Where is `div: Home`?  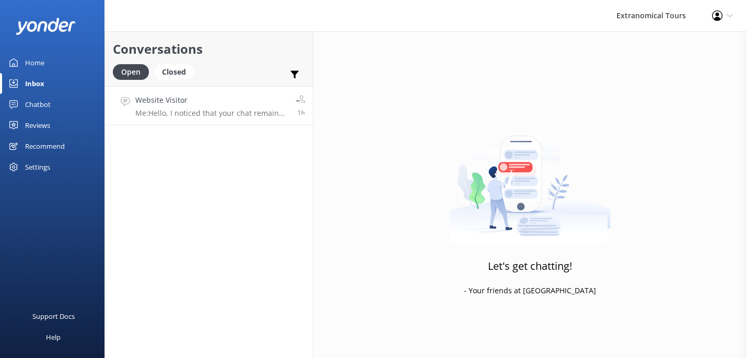 div: Home is located at coordinates (34, 63).